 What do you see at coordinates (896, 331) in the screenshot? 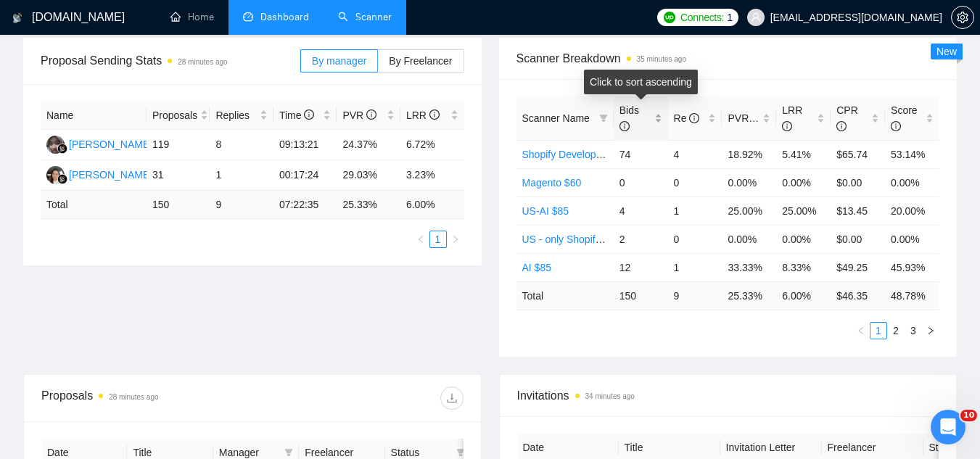
I see `li: 2` at bounding box center [896, 331].